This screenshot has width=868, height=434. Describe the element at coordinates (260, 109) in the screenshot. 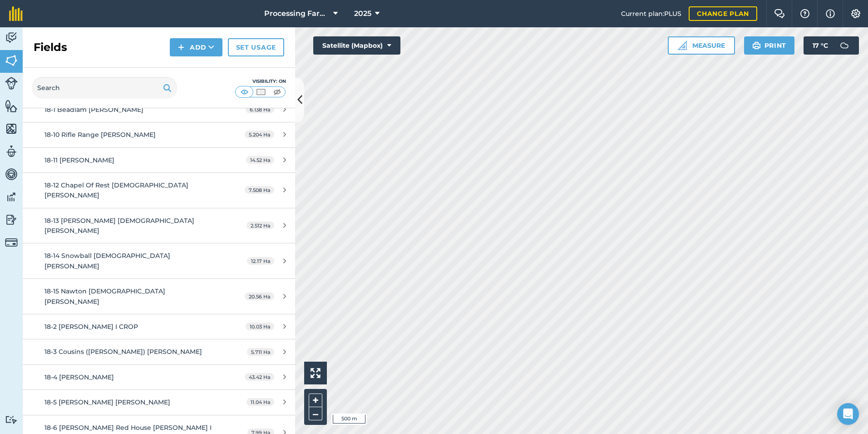

I see `span: 6.138 Ha` at that location.